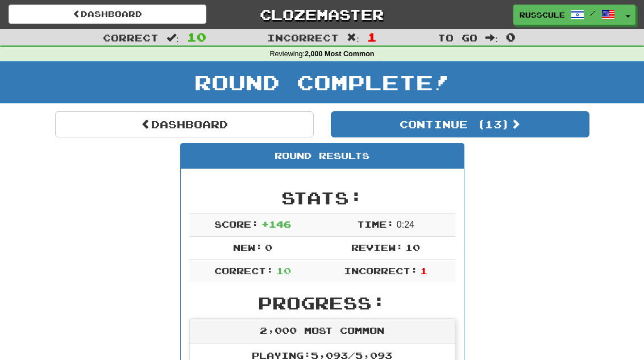 The height and width of the screenshot is (360, 644). I want to click on span: Incorrect:, so click(381, 270).